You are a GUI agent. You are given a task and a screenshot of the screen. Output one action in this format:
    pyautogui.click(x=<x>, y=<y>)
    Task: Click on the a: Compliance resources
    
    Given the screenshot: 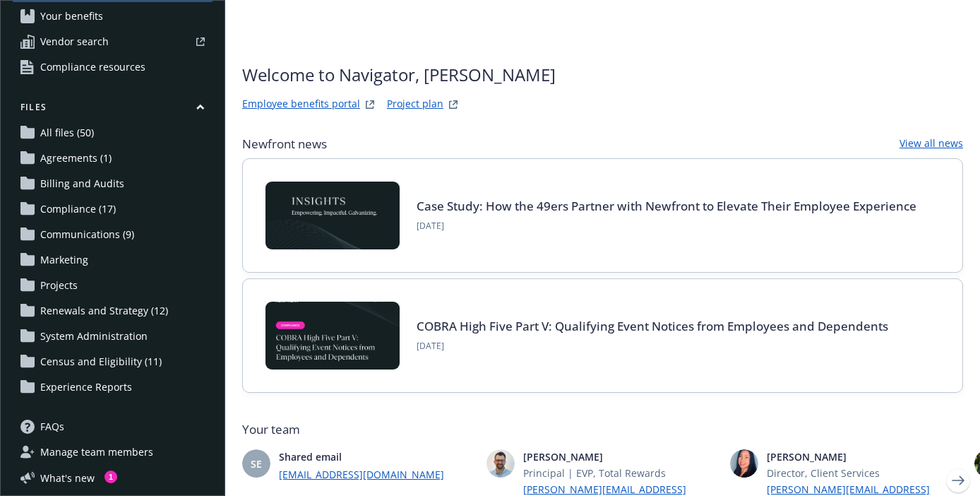 What is the action you would take?
    pyautogui.click(x=112, y=67)
    